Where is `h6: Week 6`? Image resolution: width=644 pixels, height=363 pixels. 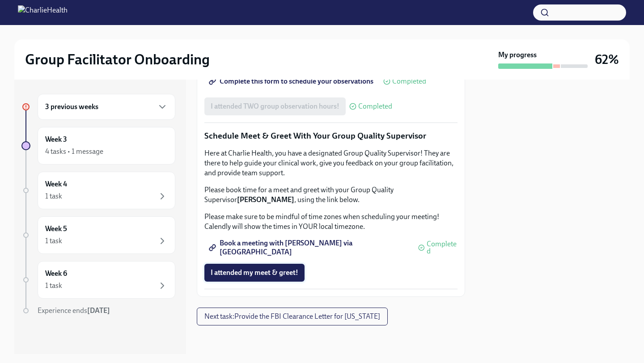
h6: Week 6 is located at coordinates (56, 274).